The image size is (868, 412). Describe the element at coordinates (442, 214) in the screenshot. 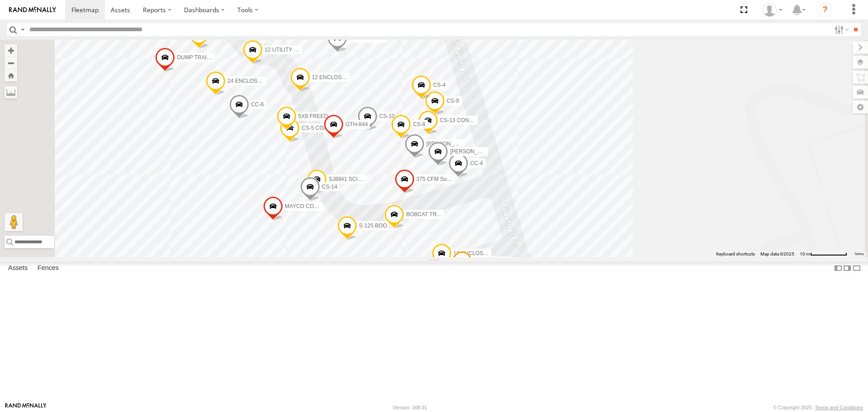

I see `span: BOBCAT TRAC SKID STEER` at that location.